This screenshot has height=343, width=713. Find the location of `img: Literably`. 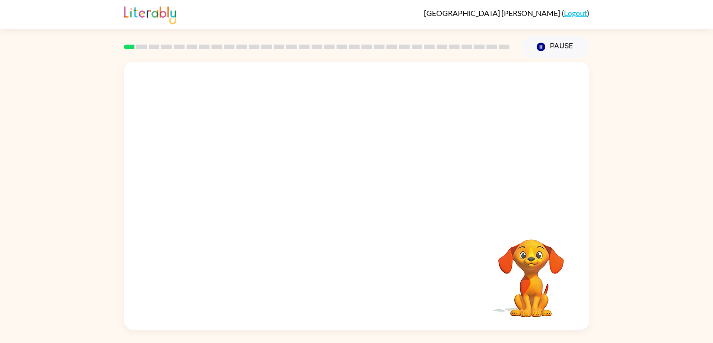

img: Literably is located at coordinates (150, 14).